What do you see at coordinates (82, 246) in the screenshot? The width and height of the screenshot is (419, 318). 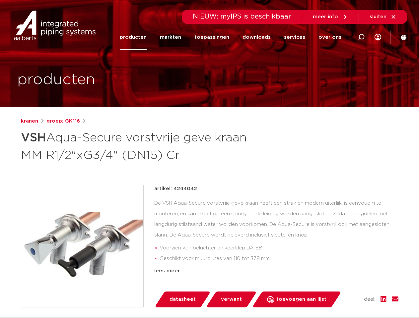 I see `img: Product Image for VSH Aqua-Secure vorstvrije gevelkraan MM R1/2"xG3/4" (DN15) Cr` at bounding box center [82, 246].